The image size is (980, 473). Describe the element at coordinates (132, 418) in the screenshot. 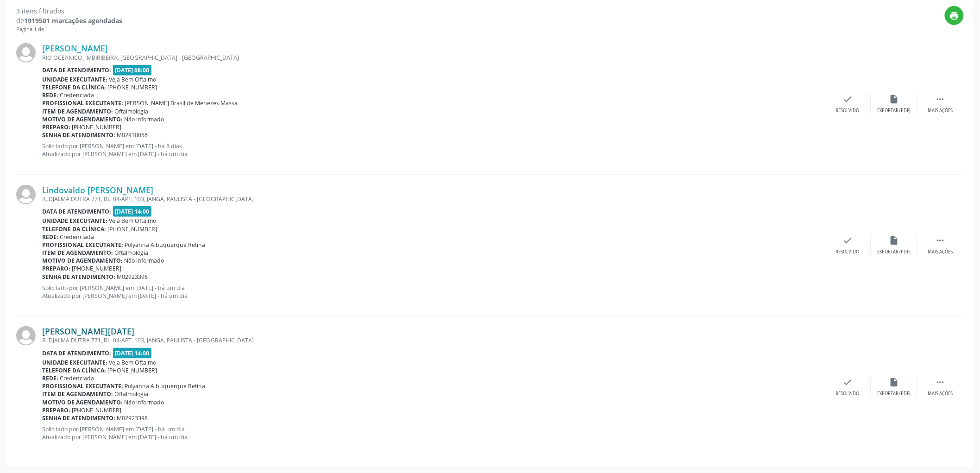

I see `span: M02923398` at that location.